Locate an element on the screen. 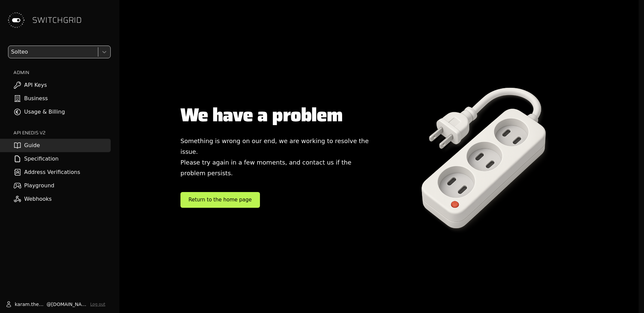 This screenshot has width=644, height=313. font: We have a problem is located at coordinates (262, 115).